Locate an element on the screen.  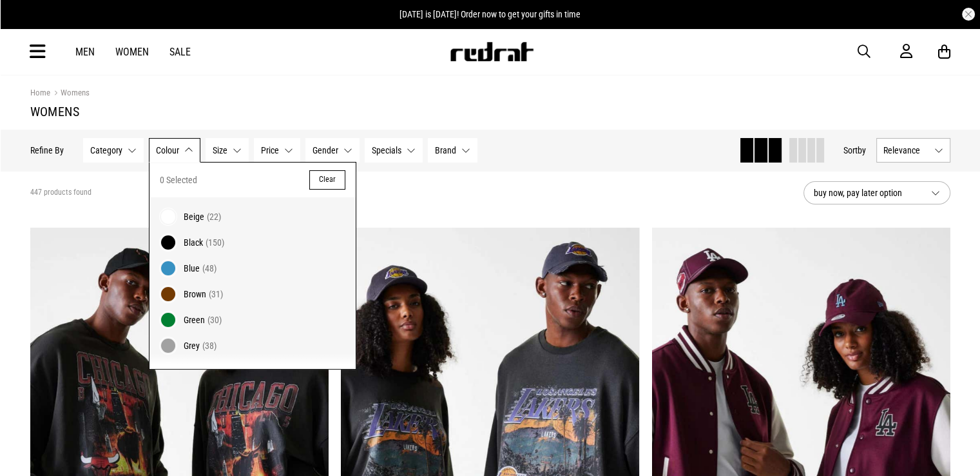
span: Relevance is located at coordinates (906, 150).